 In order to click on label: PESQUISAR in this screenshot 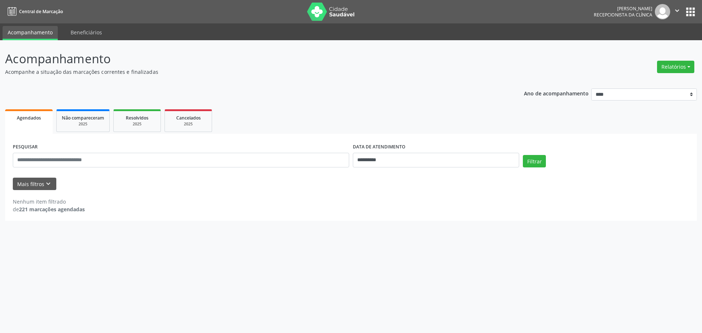, I will do `click(25, 147)`.